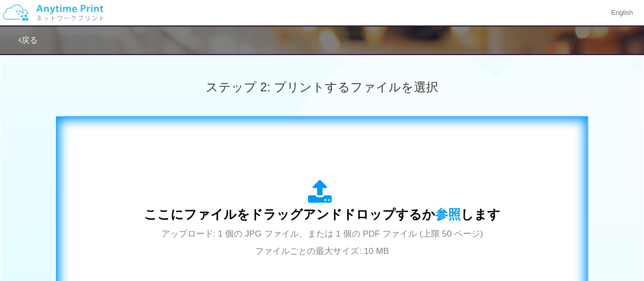  Describe the element at coordinates (448, 214) in the screenshot. I see `span: 参照` at that location.